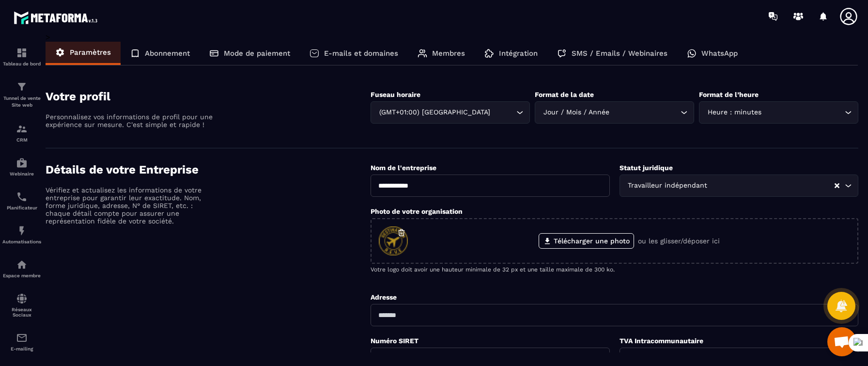  I want to click on h4: Détails de votre Entreprise, so click(208, 170).